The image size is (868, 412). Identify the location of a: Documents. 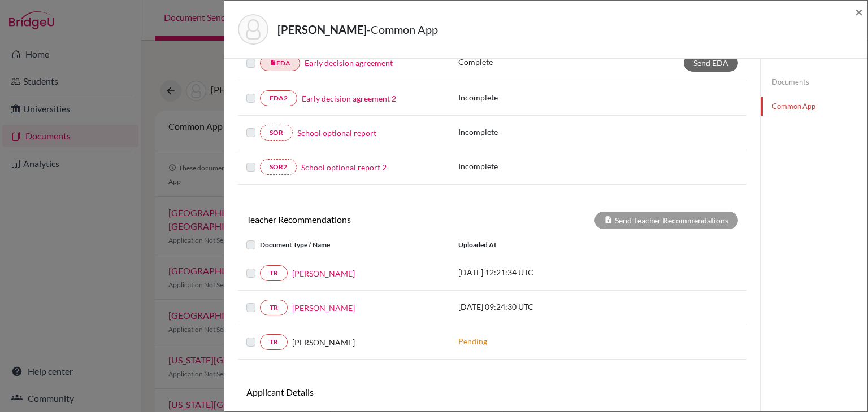
(813, 82).